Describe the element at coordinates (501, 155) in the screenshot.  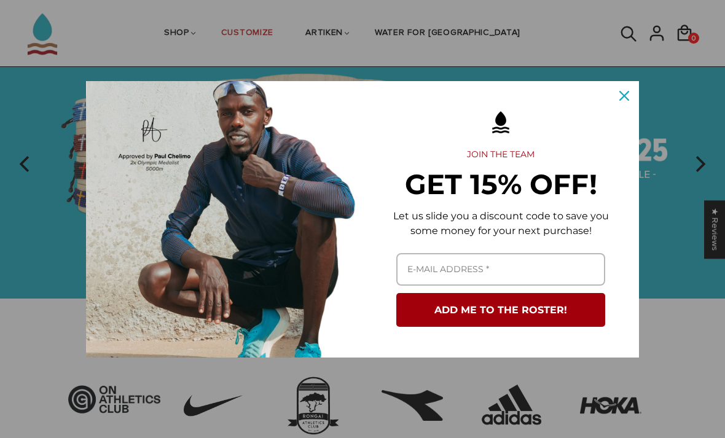
I see `h2: JOIN THE TEAM` at that location.